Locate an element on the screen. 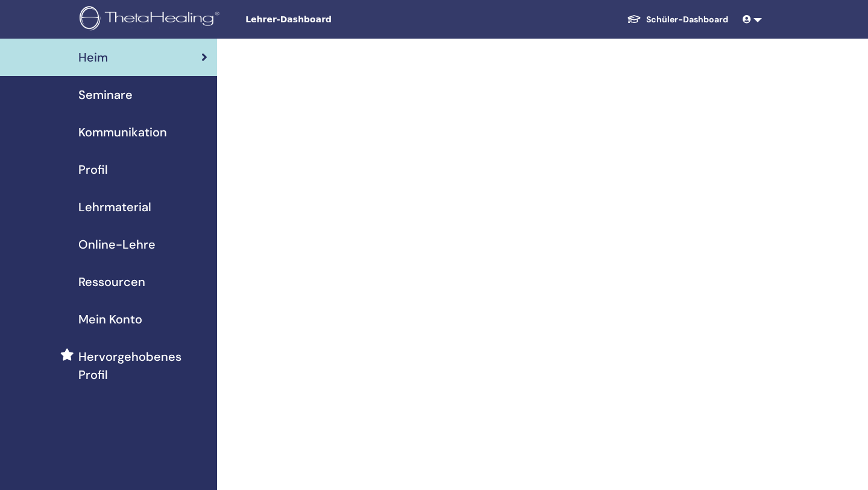 This screenshot has width=868, height=490. span: Hervorgehobenes Profil is located at coordinates (143, 366).